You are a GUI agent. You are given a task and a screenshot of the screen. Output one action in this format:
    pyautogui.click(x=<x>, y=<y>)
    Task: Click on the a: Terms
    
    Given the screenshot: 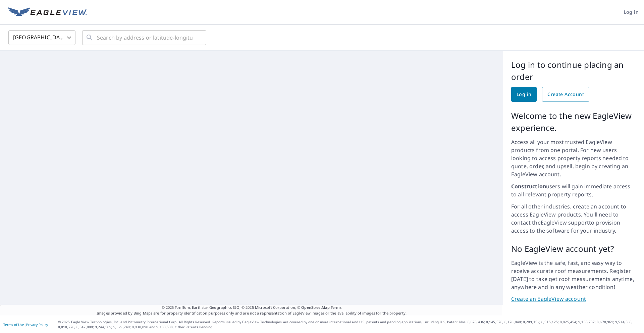 What is the action you would take?
    pyautogui.click(x=336, y=307)
    